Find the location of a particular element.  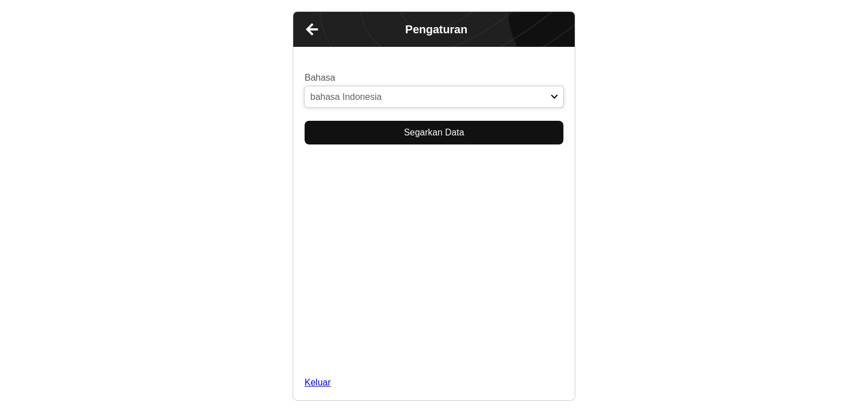

h1: Pengaturan is located at coordinates (436, 29).